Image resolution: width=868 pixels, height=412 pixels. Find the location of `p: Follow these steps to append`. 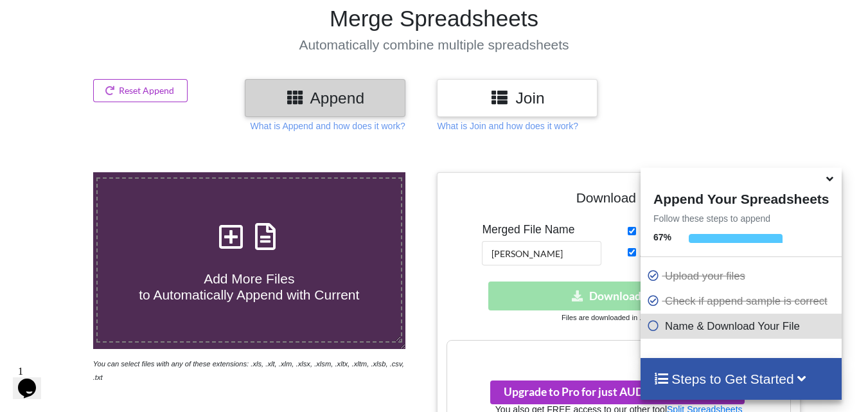

p: Follow these steps to append is located at coordinates (741, 218).